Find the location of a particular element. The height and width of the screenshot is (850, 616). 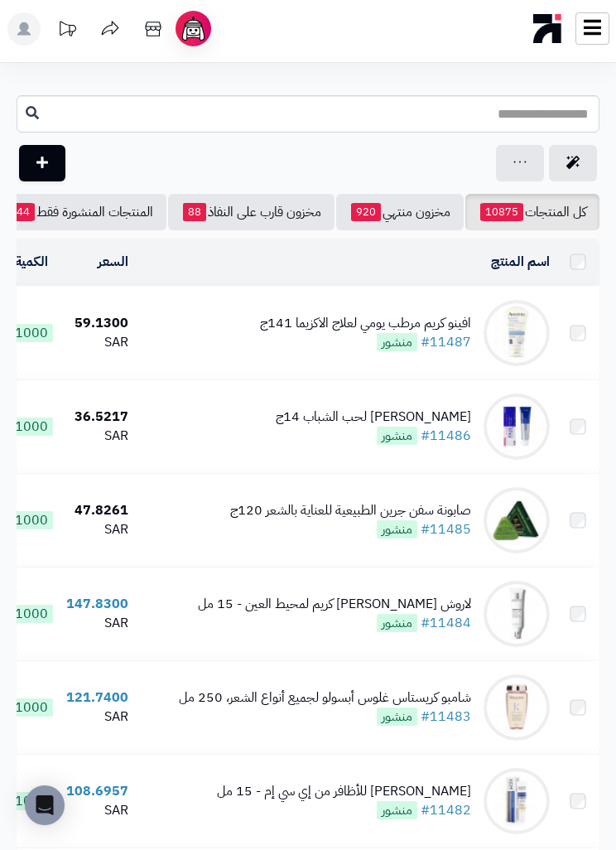

a: #11487 is located at coordinates (445, 342).